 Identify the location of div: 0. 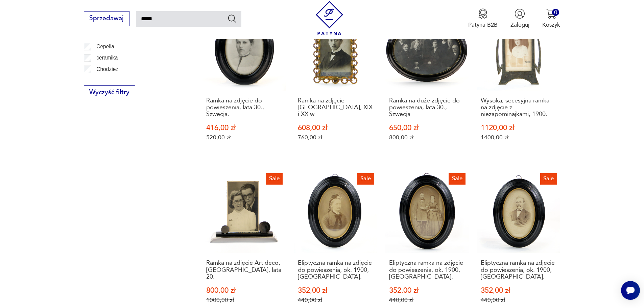
(556, 12).